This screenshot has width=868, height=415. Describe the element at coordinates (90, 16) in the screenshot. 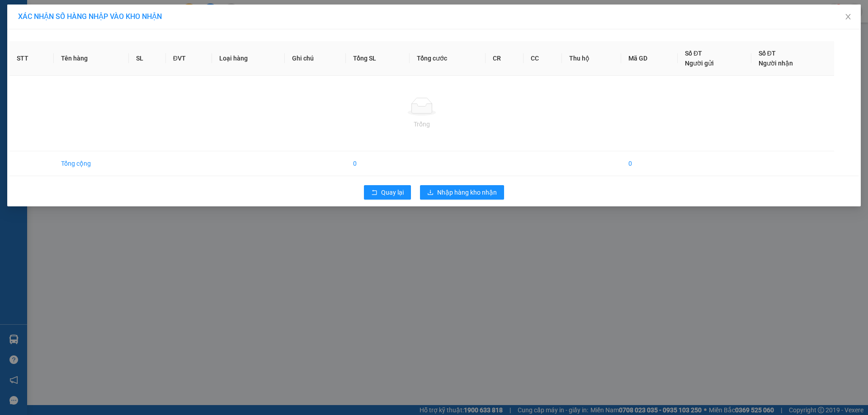

I see `span: XÁC NHẬN SỐ HÀNG NHẬP VÀO KHO NHẬN` at that location.